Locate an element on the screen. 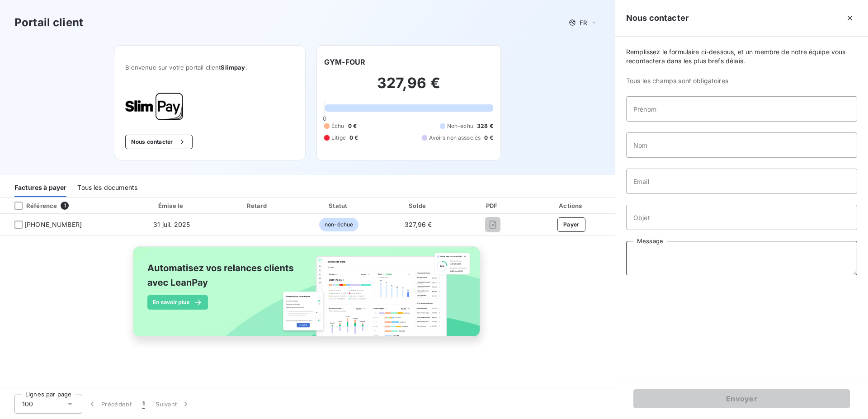 This screenshot has height=419, width=868. button: 1 is located at coordinates (144, 404).